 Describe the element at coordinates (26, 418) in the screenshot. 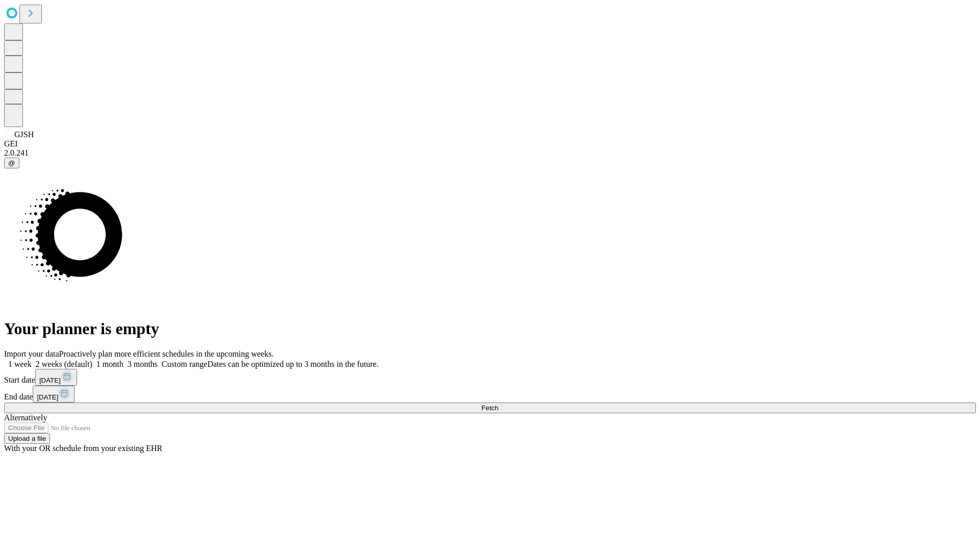

I see `span: Alternatively` at that location.